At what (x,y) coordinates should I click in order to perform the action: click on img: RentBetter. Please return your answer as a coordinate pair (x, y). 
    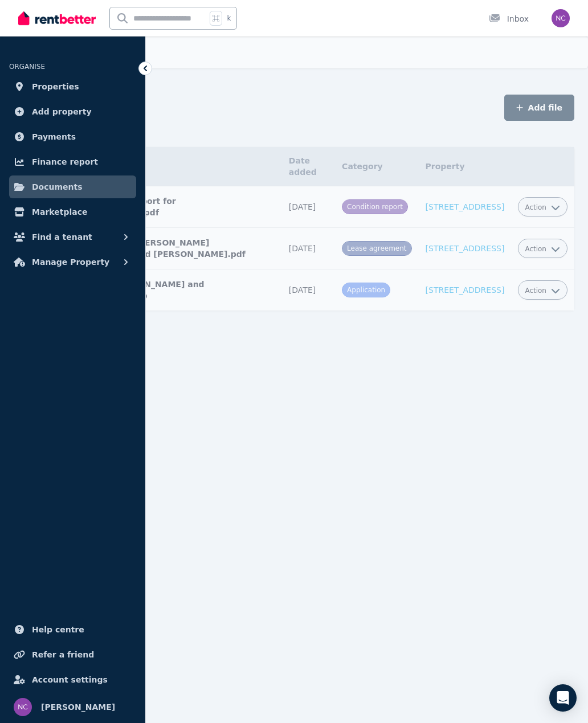
    Looking at the image, I should click on (57, 18).